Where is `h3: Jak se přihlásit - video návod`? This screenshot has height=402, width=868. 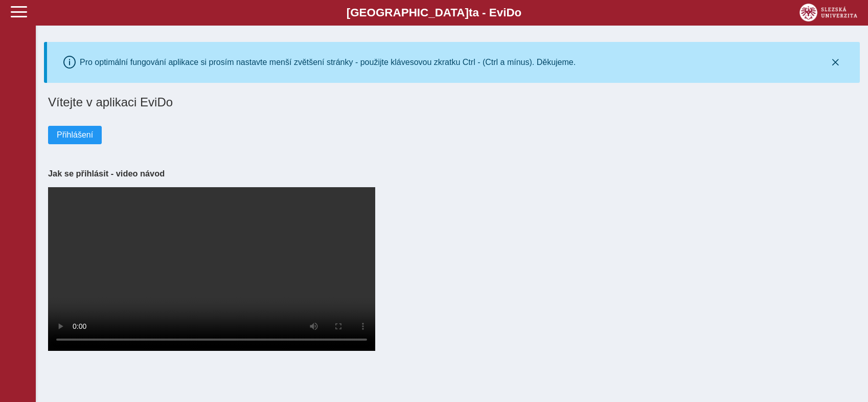
h3: Jak se přihlásit - video návod is located at coordinates (452, 174).